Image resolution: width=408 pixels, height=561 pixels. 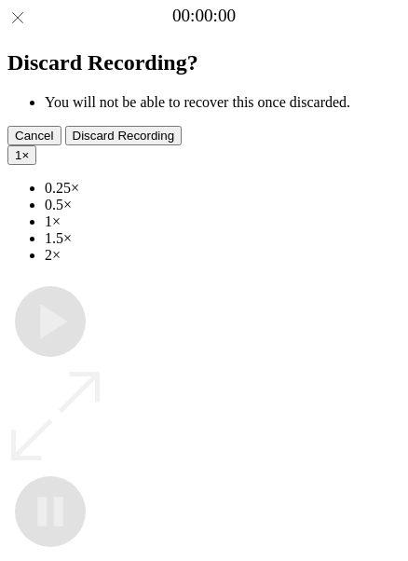 What do you see at coordinates (223, 205) in the screenshot?
I see `li: 0.5×` at bounding box center [223, 205].